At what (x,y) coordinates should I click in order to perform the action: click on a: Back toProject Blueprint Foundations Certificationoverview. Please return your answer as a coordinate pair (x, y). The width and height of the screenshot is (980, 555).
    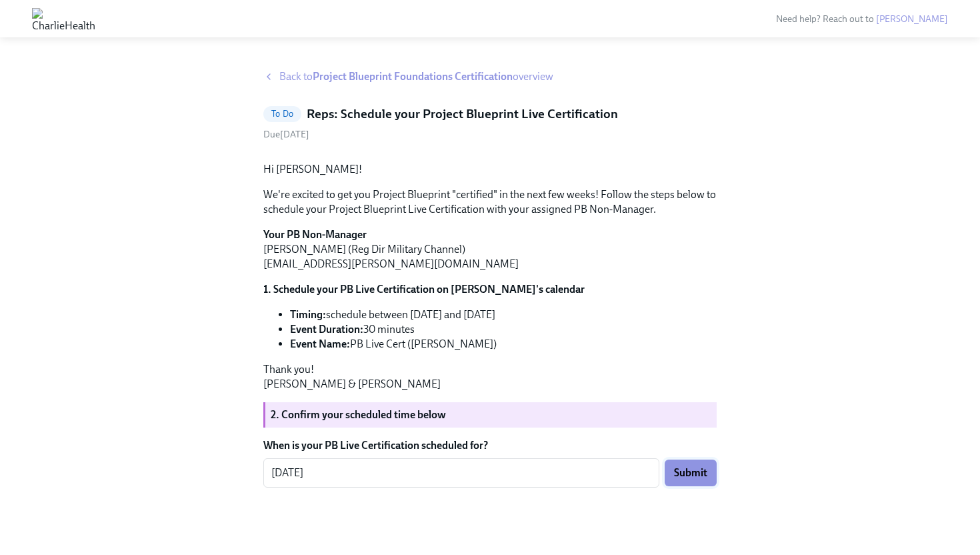
    Looking at the image, I should click on (490, 77).